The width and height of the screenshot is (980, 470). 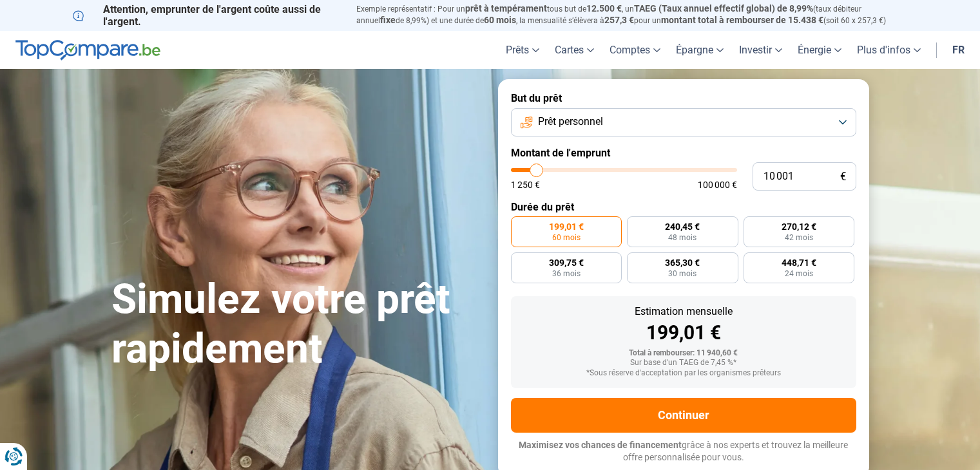 What do you see at coordinates (682, 273) in the screenshot?
I see `span: 30 mois` at bounding box center [682, 273].